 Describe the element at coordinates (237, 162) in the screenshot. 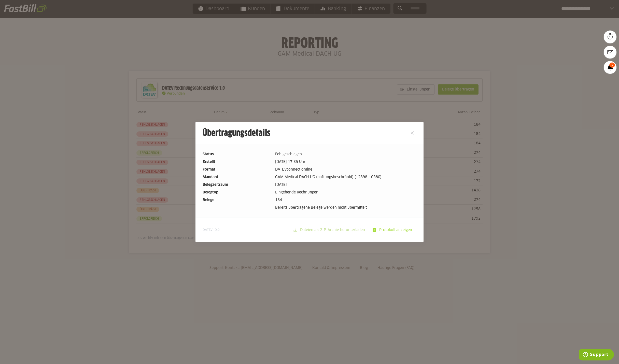

I see `dt: Erstellt` at that location.